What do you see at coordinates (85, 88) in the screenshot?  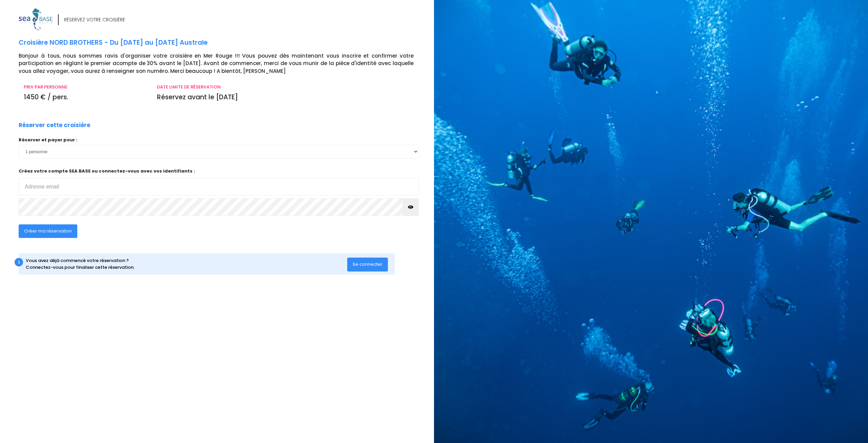 I see `p: PRIX PAR PERSONNE` at bounding box center [85, 88].